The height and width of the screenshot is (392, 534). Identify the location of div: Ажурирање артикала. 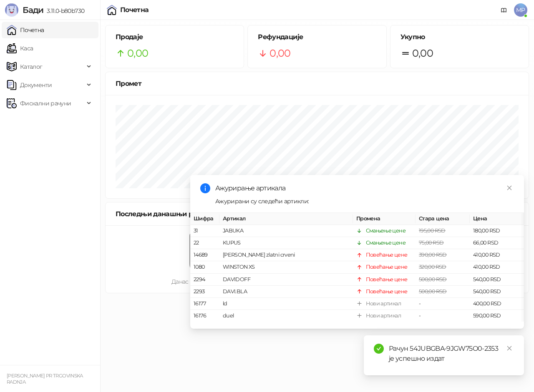
(365, 188).